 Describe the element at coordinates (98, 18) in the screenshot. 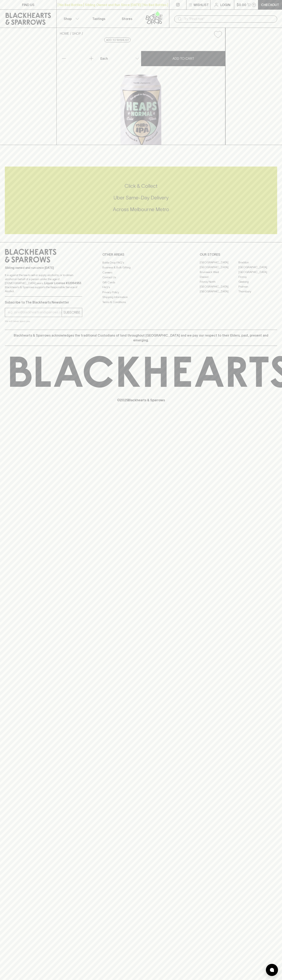

I see `a: Tastings` at that location.